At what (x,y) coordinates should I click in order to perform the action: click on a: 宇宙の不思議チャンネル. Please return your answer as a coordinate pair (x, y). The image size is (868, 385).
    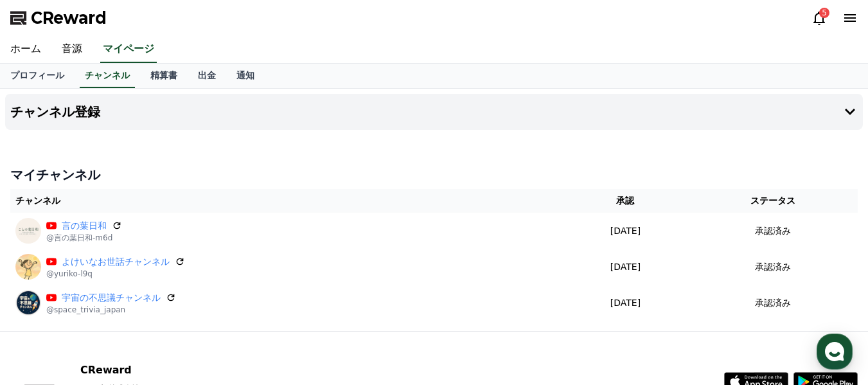
    Looking at the image, I should click on (112, 298).